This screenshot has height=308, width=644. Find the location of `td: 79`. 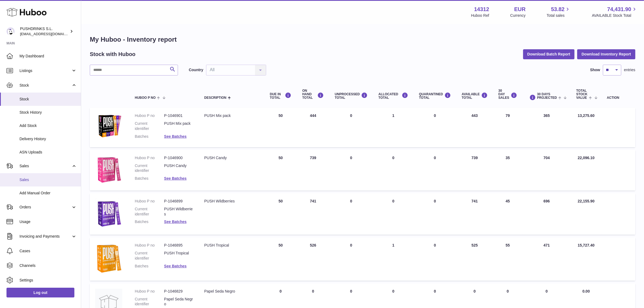

td: 79 is located at coordinates (508, 127).